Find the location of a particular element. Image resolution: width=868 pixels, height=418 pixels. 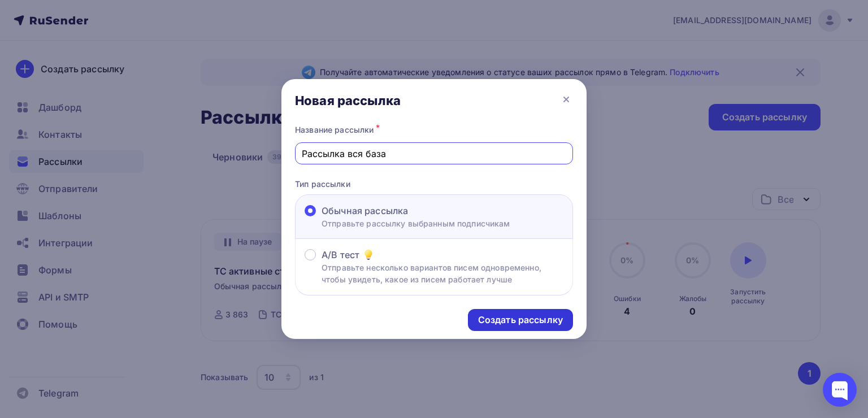

div: Название рассылки is located at coordinates (434, 130).